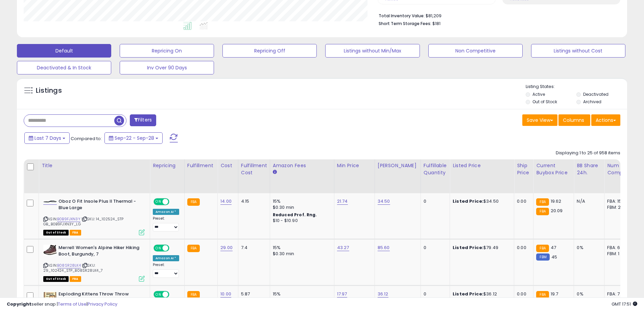 This screenshot has height=311, width=644. I want to click on small: Amazon Fees., so click(275, 172).